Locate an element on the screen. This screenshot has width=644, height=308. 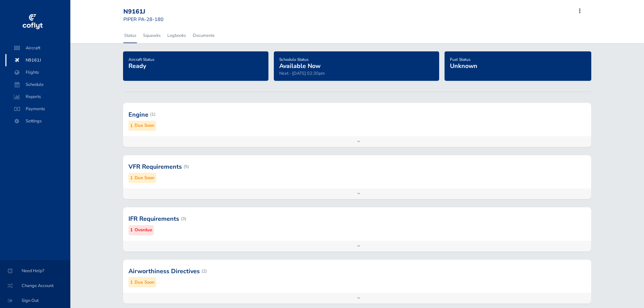
span: Fuel Status is located at coordinates (460, 59).